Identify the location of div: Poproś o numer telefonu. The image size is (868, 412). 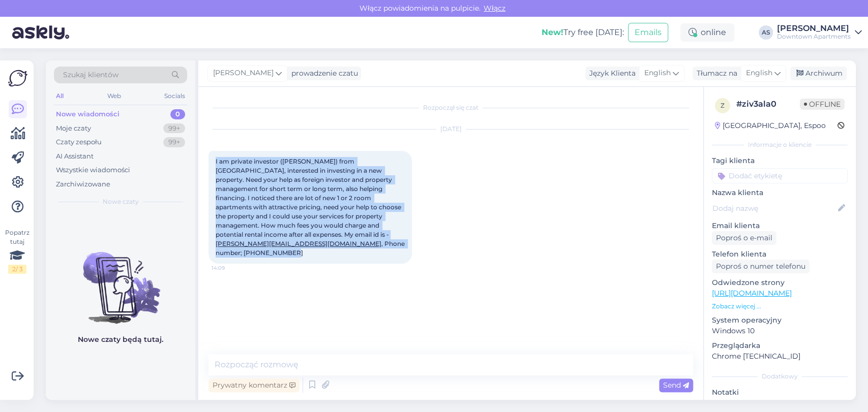
(761, 266).